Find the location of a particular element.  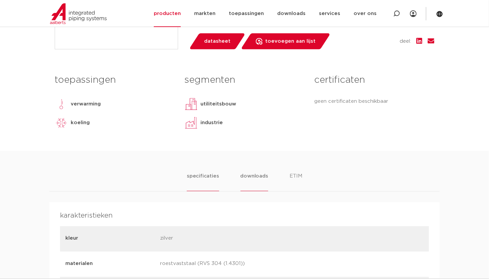

img: utiliteitsbouw is located at coordinates (191, 104).